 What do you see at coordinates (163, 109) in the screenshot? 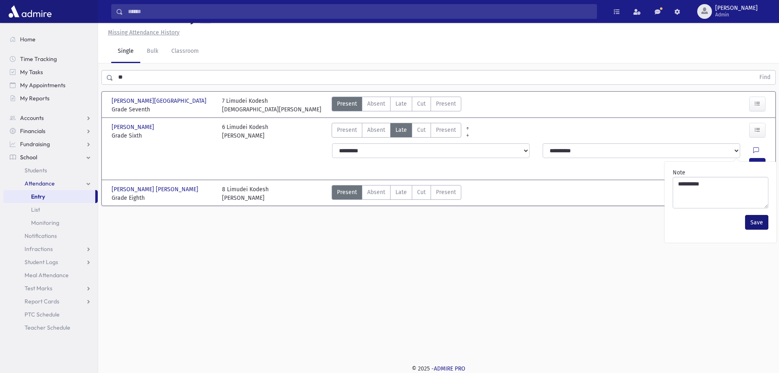
I see `span: Grade Seventh` at bounding box center [163, 109].